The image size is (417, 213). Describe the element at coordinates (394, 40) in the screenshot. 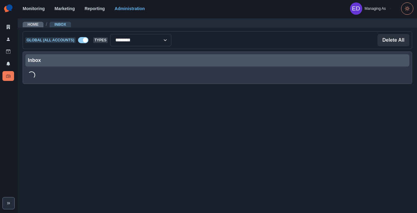

I see `button: Delete All` at that location.